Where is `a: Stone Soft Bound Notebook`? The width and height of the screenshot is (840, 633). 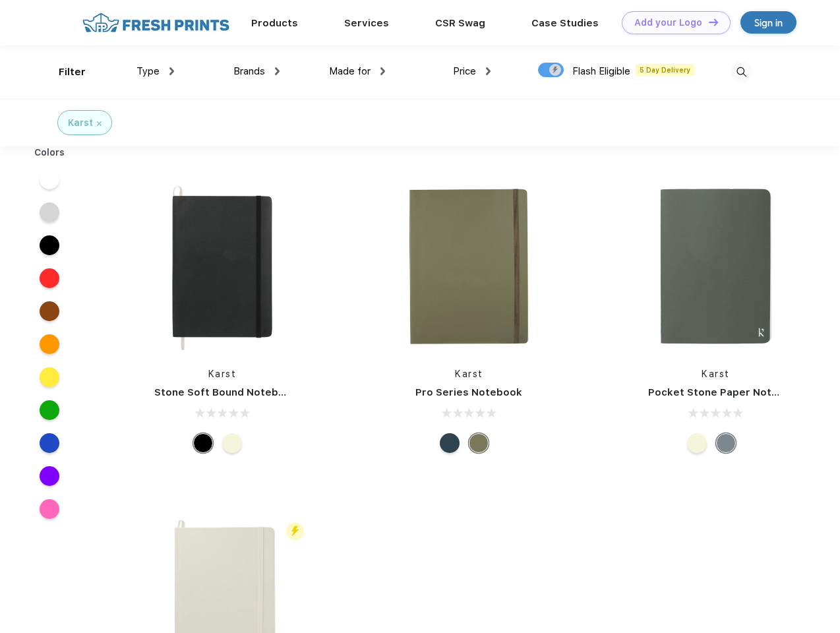
a: Stone Soft Bound Notebook is located at coordinates (226, 393).